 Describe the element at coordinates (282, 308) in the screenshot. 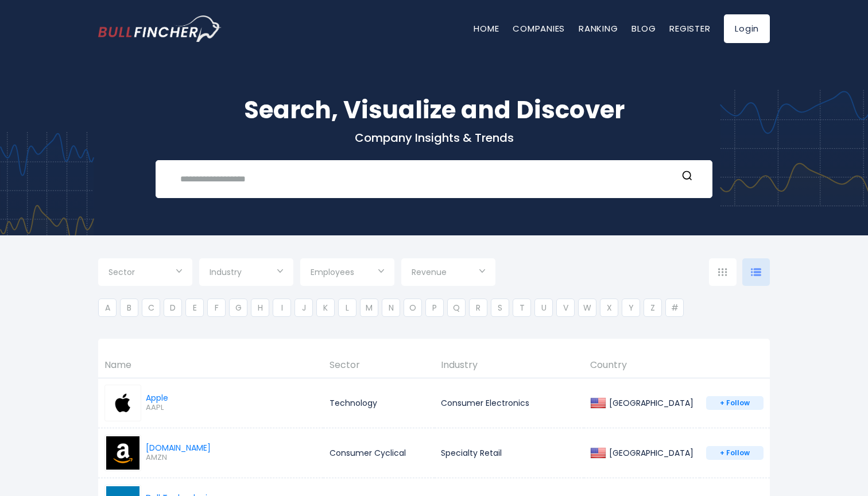

I see `li: I` at that location.